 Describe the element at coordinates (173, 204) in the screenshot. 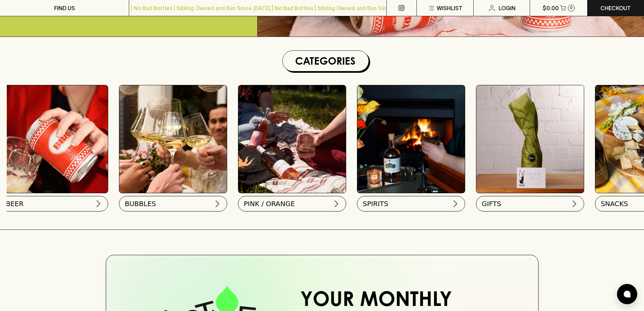

I see `button: BUBBLES` at that location.